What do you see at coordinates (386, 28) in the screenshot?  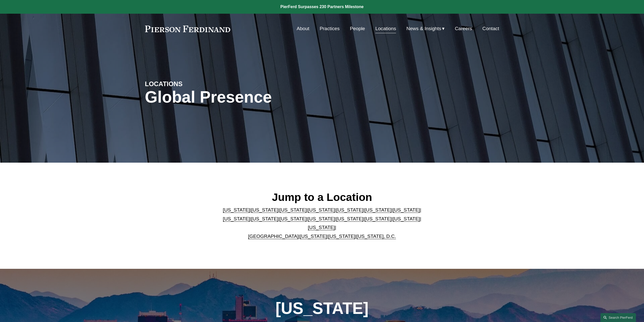 I see `a: Locations` at bounding box center [386, 28].